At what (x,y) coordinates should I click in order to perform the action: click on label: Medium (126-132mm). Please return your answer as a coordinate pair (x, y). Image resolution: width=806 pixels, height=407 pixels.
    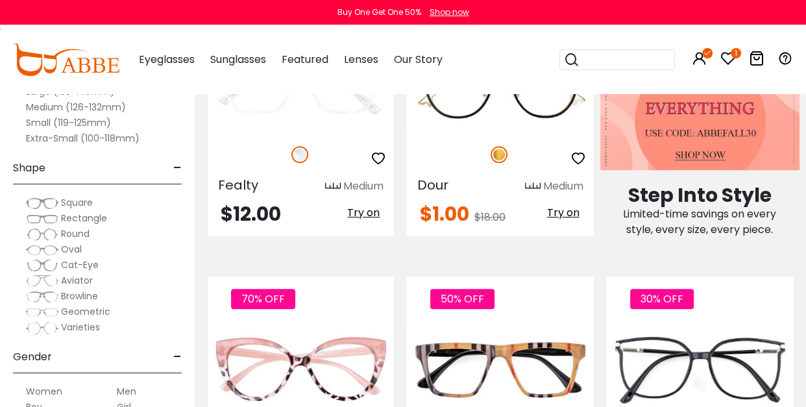
    Looking at the image, I should click on (76, 107).